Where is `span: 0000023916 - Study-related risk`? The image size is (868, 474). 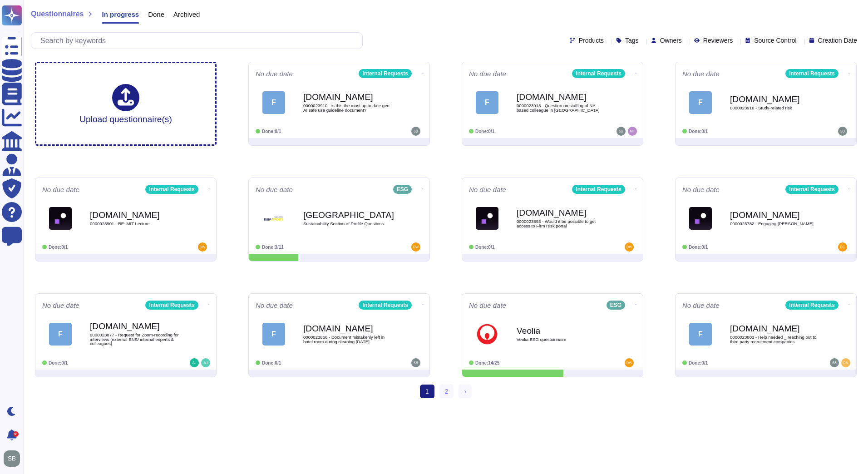
span: 0000023916 - Study-related risk is located at coordinates (775, 108).